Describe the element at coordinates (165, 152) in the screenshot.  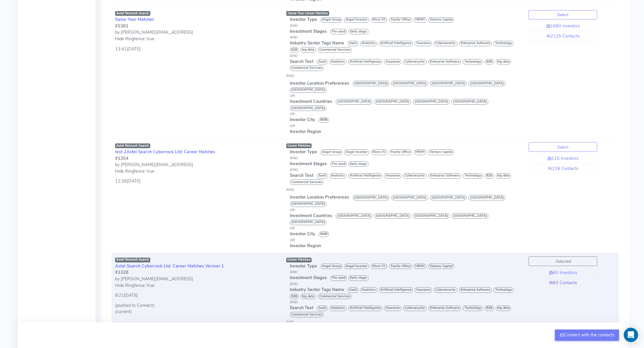
I see `a: test 2Astel Search Cyberrock Ltd: Career Matches` at that location.